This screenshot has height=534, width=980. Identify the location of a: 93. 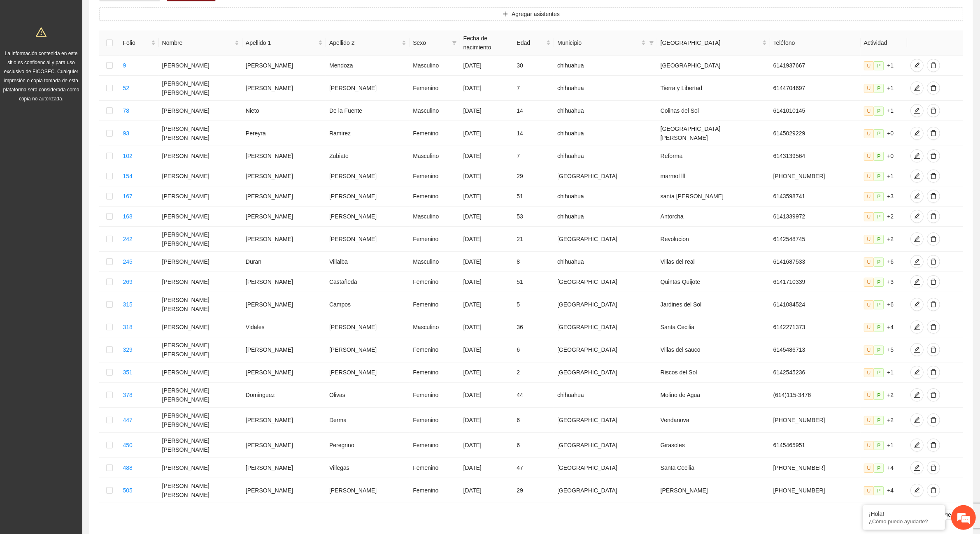
(127, 133).